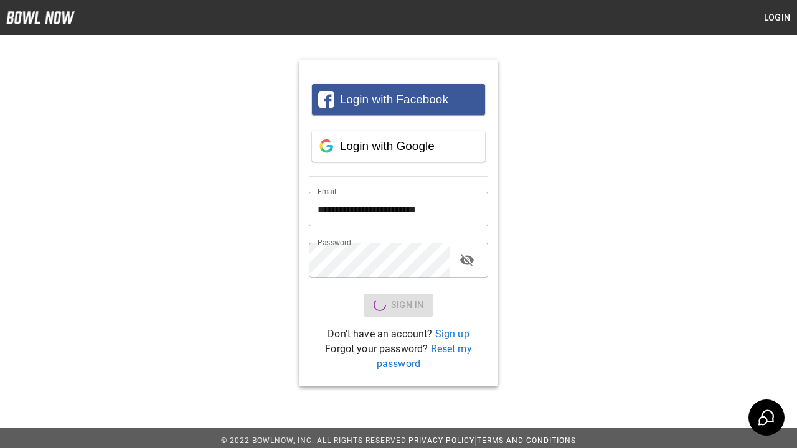 This screenshot has width=797, height=448. I want to click on span: Login with Google, so click(387, 146).